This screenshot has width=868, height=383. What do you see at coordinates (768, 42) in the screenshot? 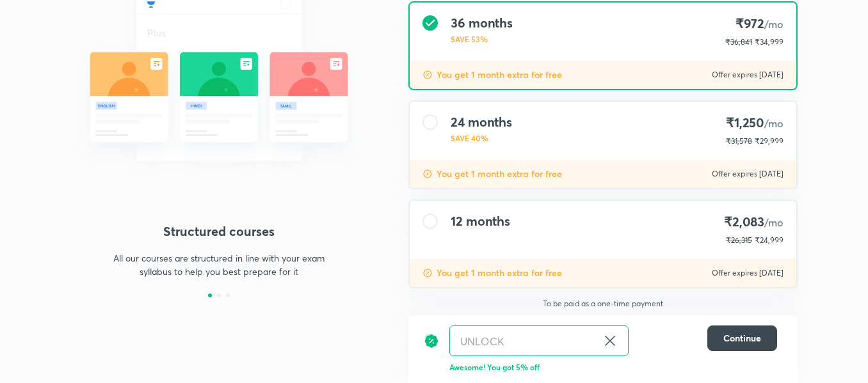
I see `span: ₹34,999` at bounding box center [768, 42].